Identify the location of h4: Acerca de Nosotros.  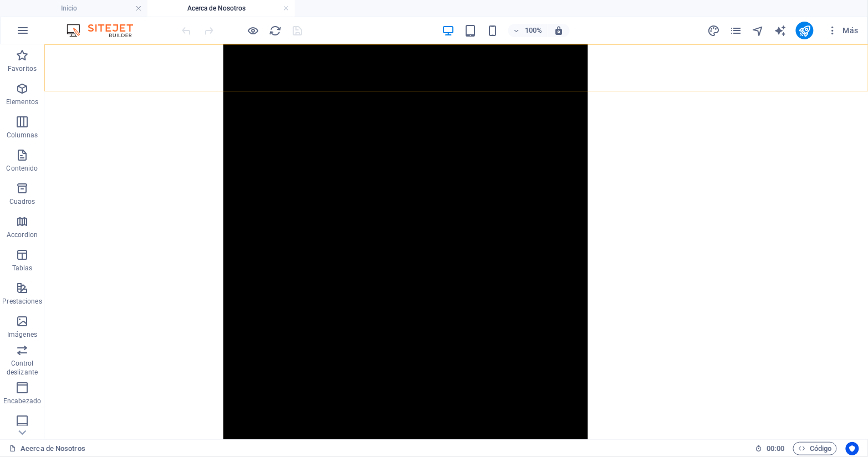
(221, 8).